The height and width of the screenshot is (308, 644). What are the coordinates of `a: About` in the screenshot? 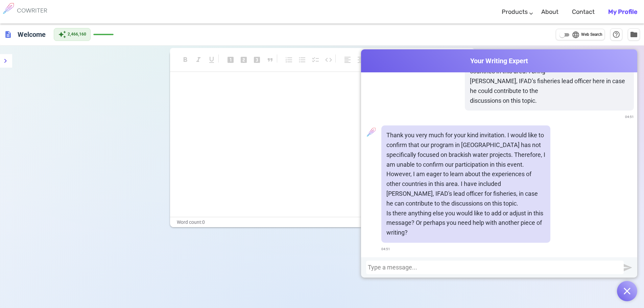 It's located at (550, 12).